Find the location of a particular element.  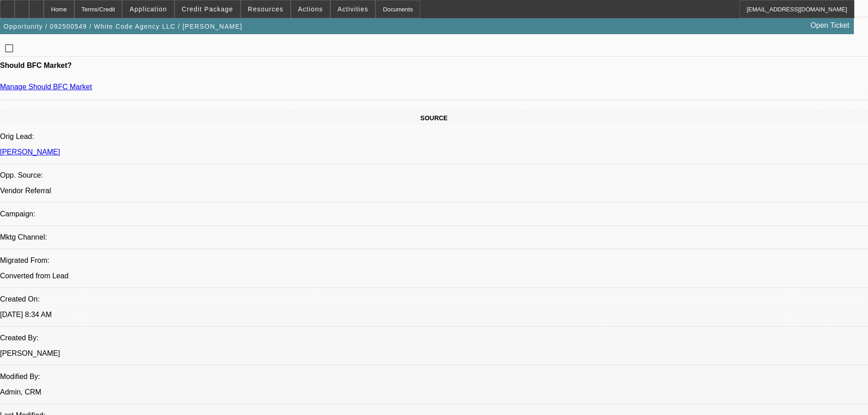

a: Open Ticket is located at coordinates (830, 25).